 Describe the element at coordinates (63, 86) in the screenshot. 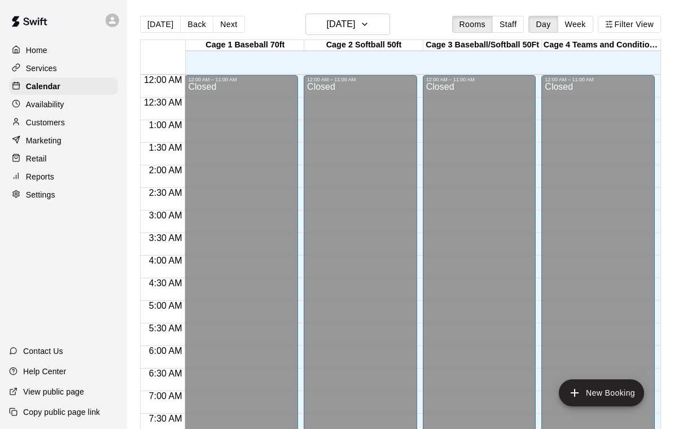

I see `div: Calendar` at that location.